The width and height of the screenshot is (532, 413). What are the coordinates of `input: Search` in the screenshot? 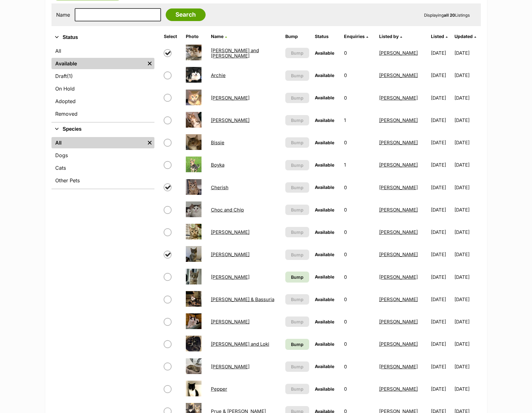 It's located at (186, 15).